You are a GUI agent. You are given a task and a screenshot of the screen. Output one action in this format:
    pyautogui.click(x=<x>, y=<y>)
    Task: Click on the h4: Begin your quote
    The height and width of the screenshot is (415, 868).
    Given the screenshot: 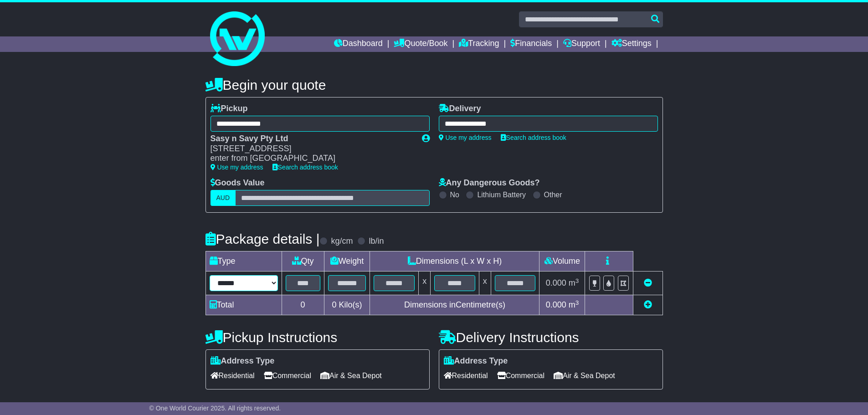 What is the action you would take?
    pyautogui.click(x=434, y=85)
    